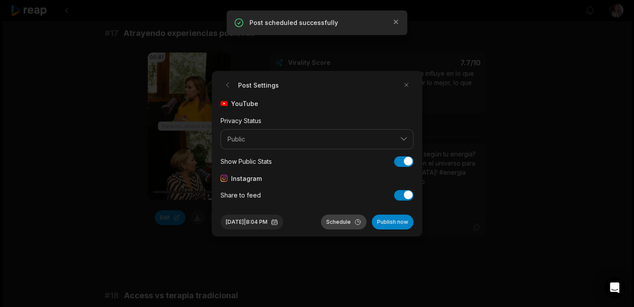 The height and width of the screenshot is (307, 634). Describe the element at coordinates (241, 195) in the screenshot. I see `div: Share to feed` at that location.